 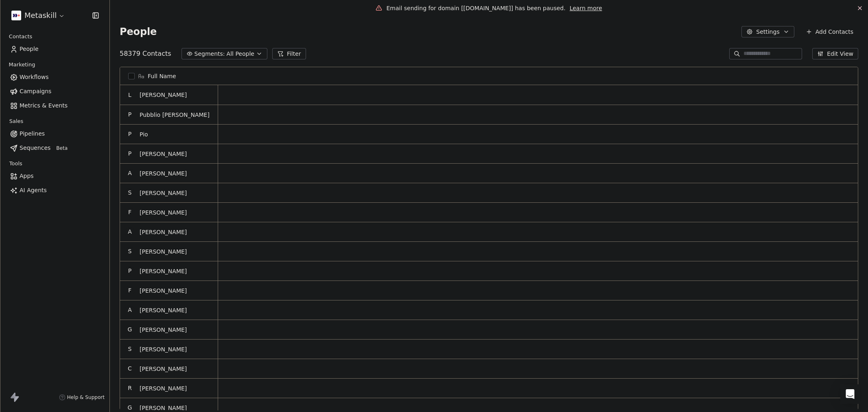 I want to click on button: Edit View, so click(x=835, y=54).